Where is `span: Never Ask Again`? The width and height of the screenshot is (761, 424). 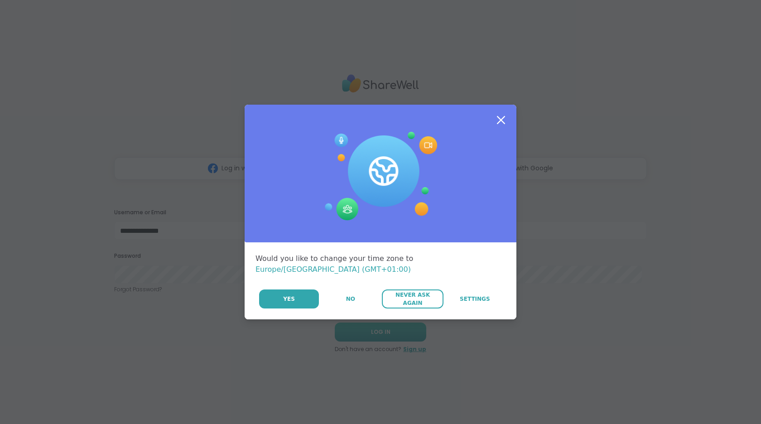 span: Never Ask Again is located at coordinates (412, 299).